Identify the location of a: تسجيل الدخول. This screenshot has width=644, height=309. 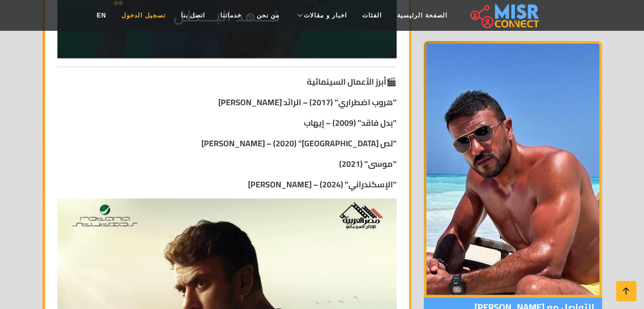
(143, 15).